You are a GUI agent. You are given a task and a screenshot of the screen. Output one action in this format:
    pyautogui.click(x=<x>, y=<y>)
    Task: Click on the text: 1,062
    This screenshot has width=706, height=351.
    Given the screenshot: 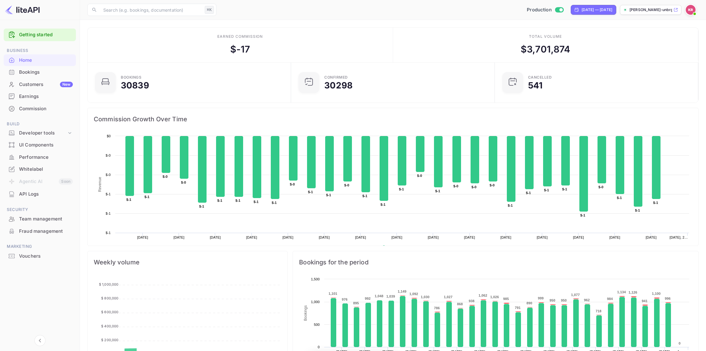 What is the action you would take?
    pyautogui.click(x=483, y=296)
    